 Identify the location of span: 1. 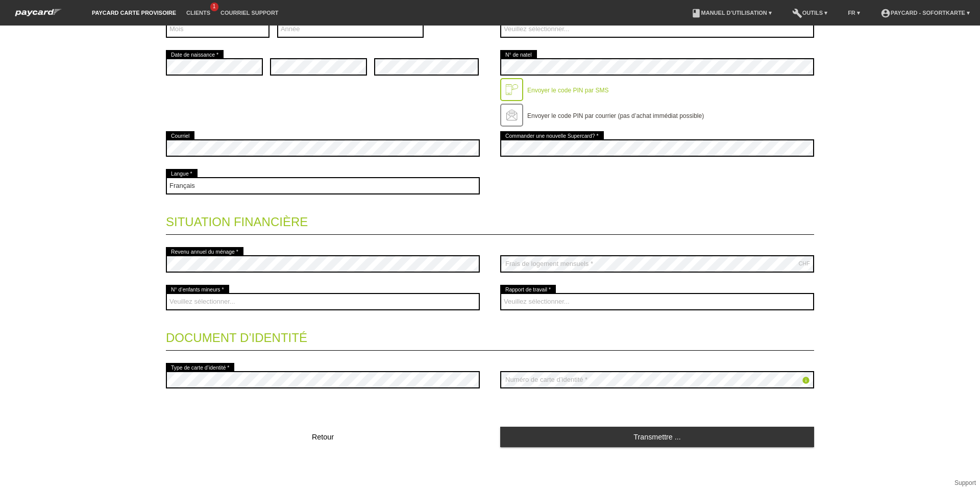
(214, 7).